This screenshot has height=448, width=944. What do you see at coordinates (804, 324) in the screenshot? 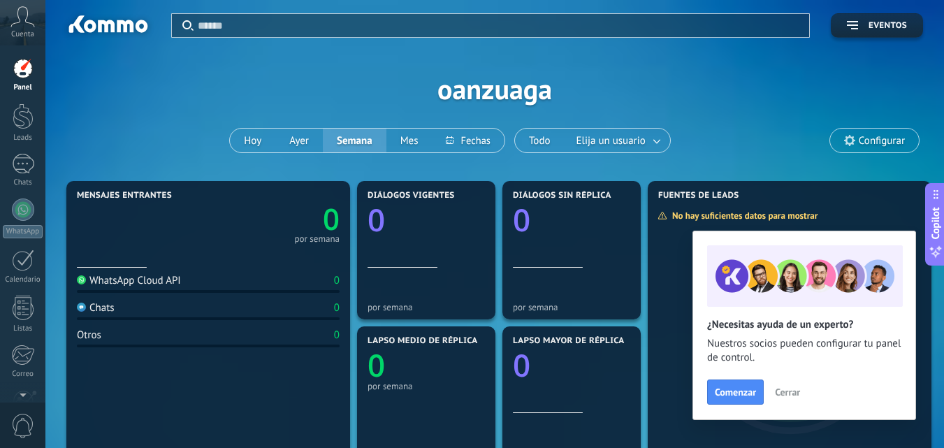
I see `h2: ¿Necesitas ayuda de un experto?` at bounding box center [804, 324].